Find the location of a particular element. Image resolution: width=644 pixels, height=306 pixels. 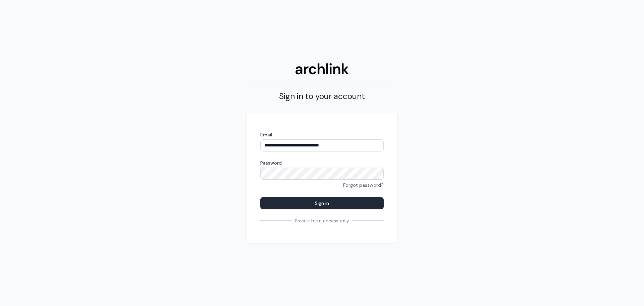

span: Private beta access only is located at coordinates (322, 220).